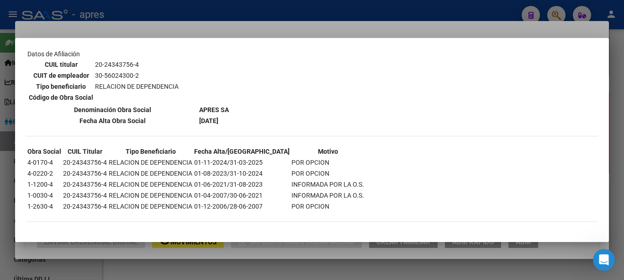  Describe the element at coordinates (44, 162) in the screenshot. I see `td: 4-0170-4` at that location.